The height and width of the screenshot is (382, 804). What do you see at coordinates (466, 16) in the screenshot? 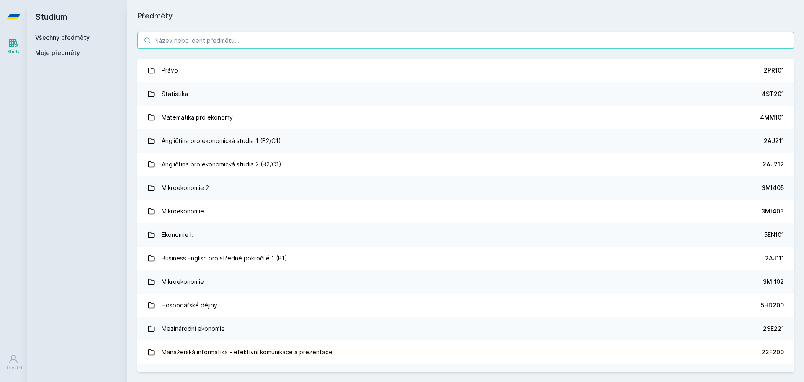
I see `h1: Předměty` at bounding box center [466, 16].